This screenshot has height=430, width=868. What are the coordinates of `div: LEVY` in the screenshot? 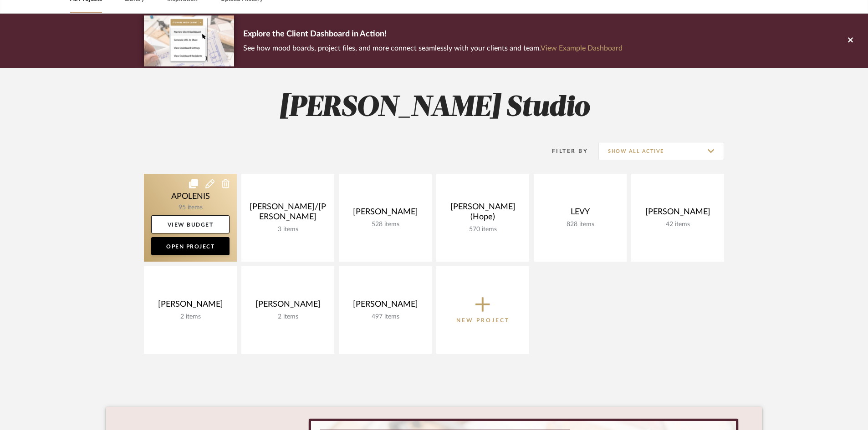 It's located at (580, 214).